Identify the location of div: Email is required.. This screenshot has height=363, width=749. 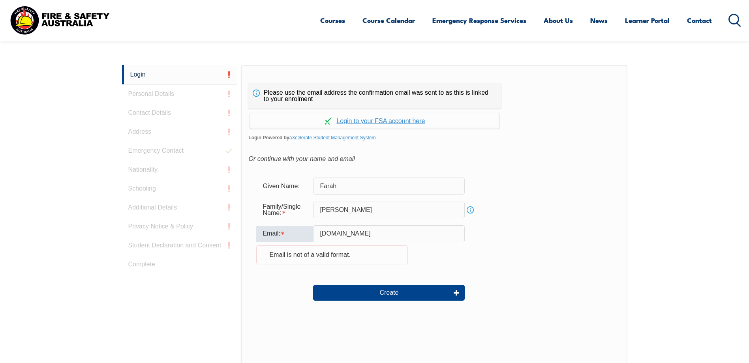
(285, 234).